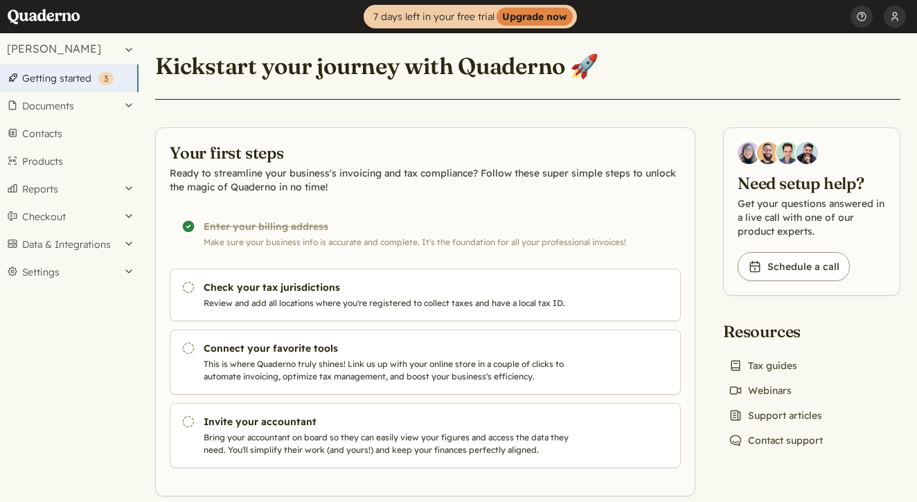 Image resolution: width=917 pixels, height=502 pixels. I want to click on a: 7 days left in your free trialUpgrade now, so click(470, 17).